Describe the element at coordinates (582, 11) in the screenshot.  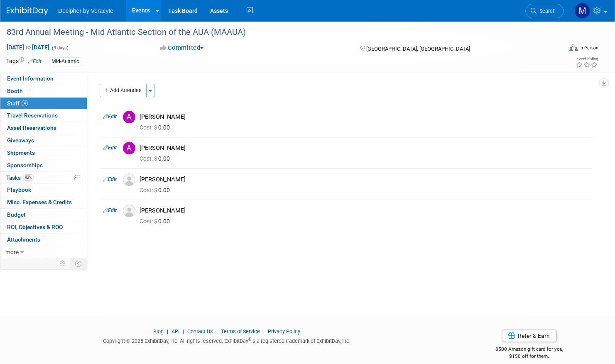
I see `img: Mark Brennan` at that location.